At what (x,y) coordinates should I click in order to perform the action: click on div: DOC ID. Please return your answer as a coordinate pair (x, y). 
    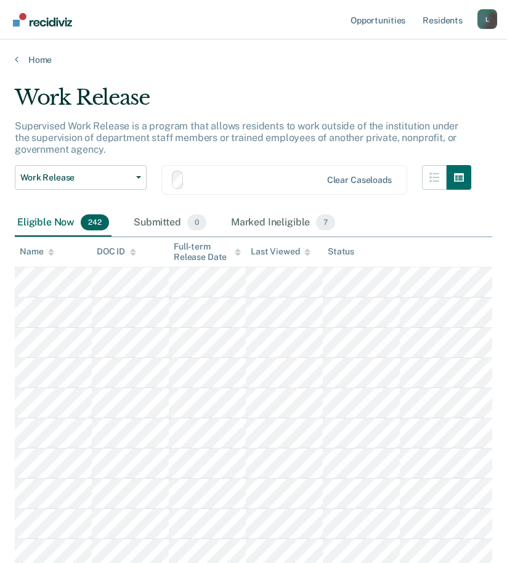
    Looking at the image, I should click on (116, 251).